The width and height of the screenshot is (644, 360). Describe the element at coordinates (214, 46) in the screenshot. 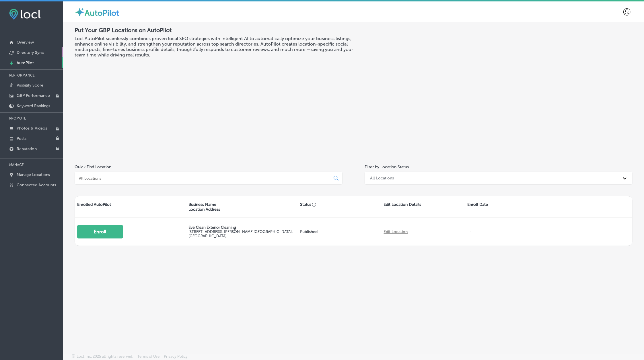

I see `h3: Locl AutoPilot seamlessly combines proven local SEO strategies with intelligent AI to automatical...` at that location.